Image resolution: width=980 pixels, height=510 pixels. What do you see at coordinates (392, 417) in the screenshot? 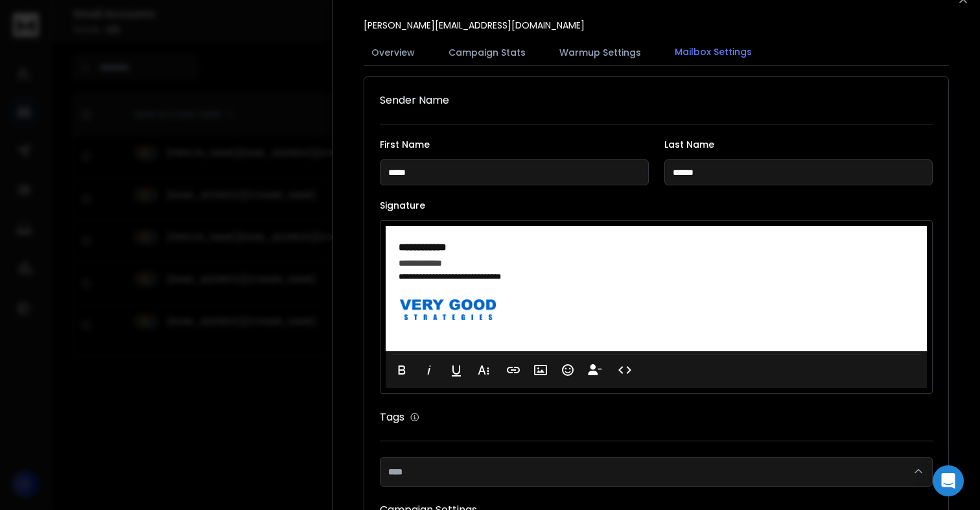
I see `h1: Tags` at bounding box center [392, 417].